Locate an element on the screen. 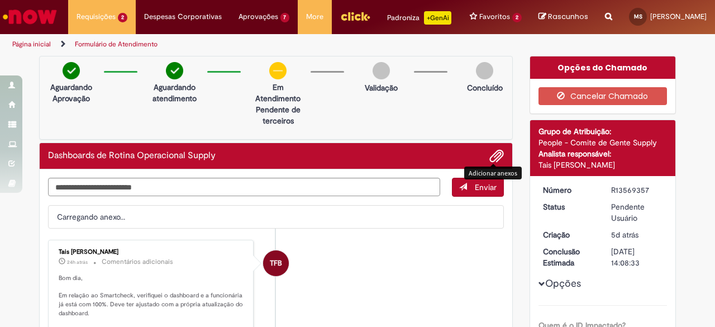 Image resolution: width=715 pixels, height=327 pixels. time: 26/09/2025 09:26:44 is located at coordinates (625, 235).